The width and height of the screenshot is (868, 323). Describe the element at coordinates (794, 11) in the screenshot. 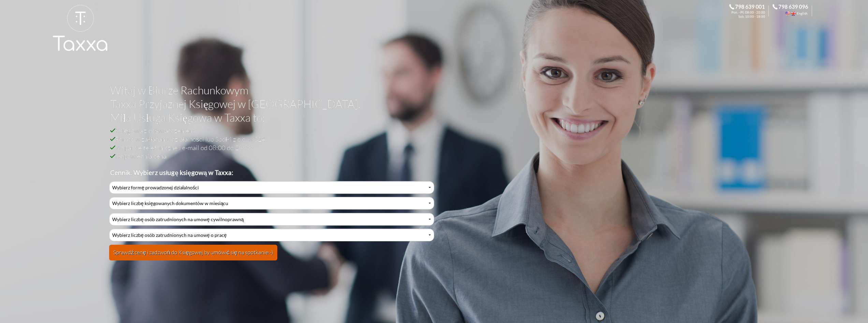

I see `div: Call the Accountant. 798 639 096` at that location.